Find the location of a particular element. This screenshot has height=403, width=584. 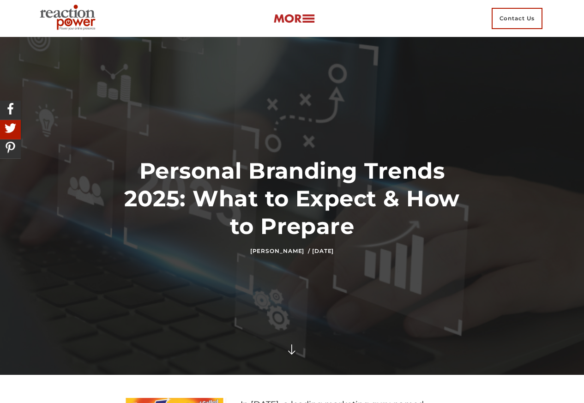

img: Share On Pinterest is located at coordinates (10, 147).